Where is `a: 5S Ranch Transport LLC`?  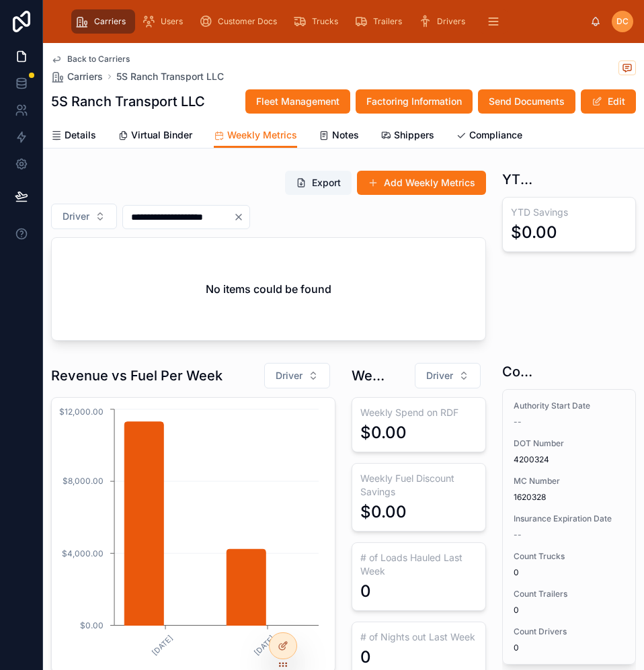
a: 5S Ranch Transport LLC is located at coordinates (170, 77).